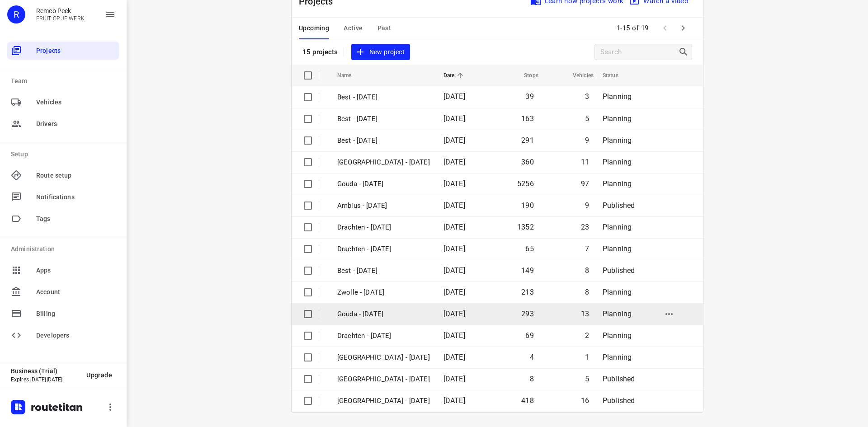  What do you see at coordinates (525, 227) in the screenshot?
I see `span: 1352` at bounding box center [525, 227].